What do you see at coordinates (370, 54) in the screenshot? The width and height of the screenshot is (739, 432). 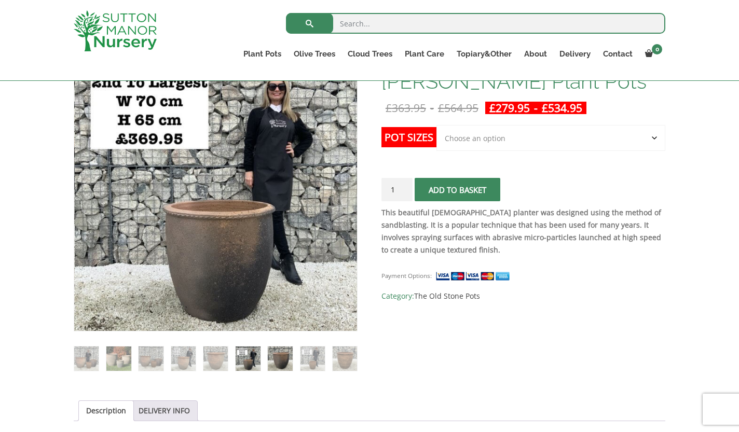 I see `a: Cloud Trees` at bounding box center [370, 54].